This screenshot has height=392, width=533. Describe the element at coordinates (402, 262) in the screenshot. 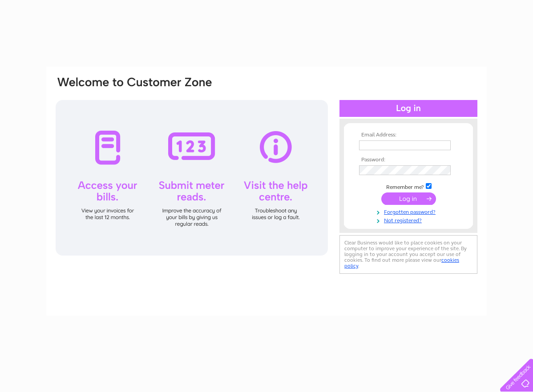

I see `a: cookies policy` at that location.